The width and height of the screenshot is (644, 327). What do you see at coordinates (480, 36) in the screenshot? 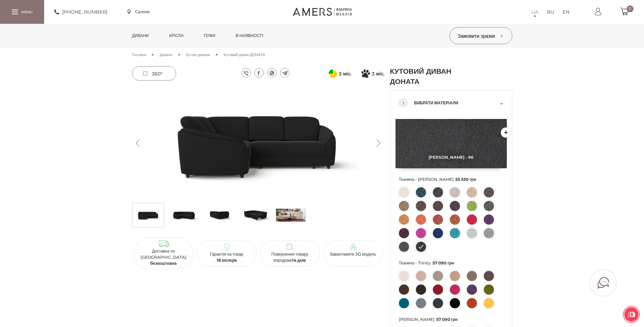
I see `button: Замовити зразки` at bounding box center [480, 36].